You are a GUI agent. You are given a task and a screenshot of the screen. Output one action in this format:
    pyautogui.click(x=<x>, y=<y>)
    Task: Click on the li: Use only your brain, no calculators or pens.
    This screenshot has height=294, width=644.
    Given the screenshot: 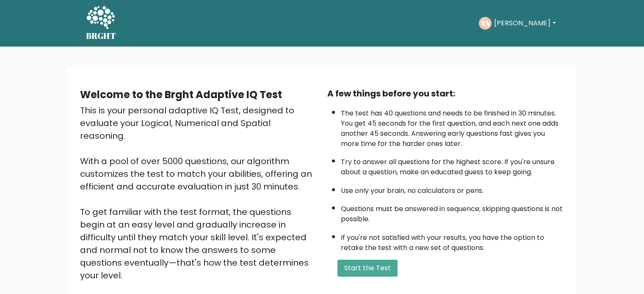 What is the action you would take?
    pyautogui.click(x=453, y=189)
    